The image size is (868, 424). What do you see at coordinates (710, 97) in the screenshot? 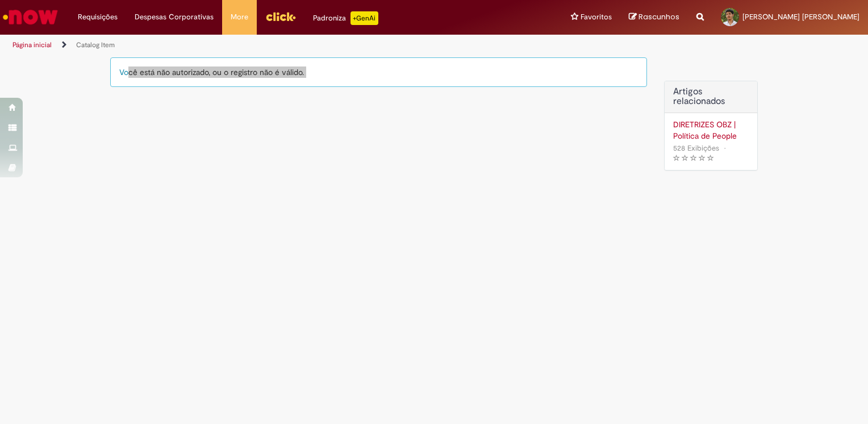
I see `h3: Artigos relacionados` at bounding box center [710, 97].